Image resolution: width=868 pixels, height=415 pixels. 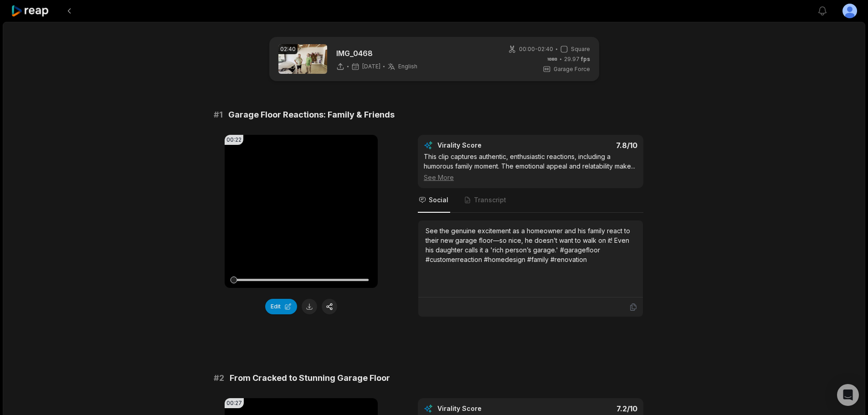 I want to click on div: This clip captures authentic, enthusiastic reactions, including a humorous family moment. The emo..., so click(x=530, y=167).